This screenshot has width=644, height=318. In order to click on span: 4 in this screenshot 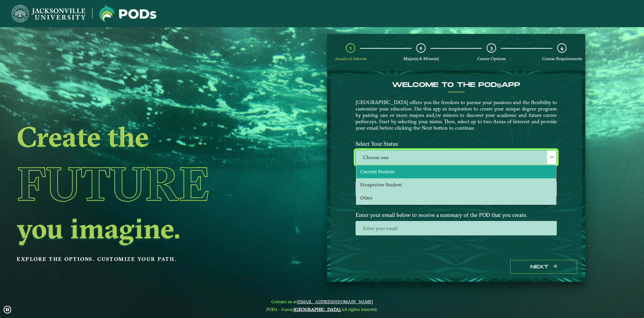, I will do `click(562, 47)`.